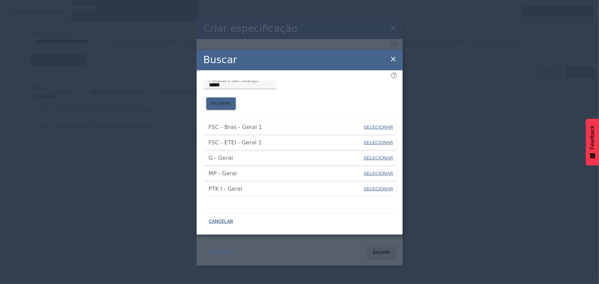  Describe the element at coordinates (286, 143) in the screenshot. I see `span: FSC - ETEI - Geral 1` at that location.